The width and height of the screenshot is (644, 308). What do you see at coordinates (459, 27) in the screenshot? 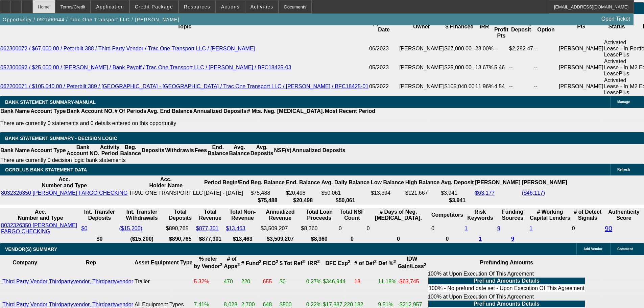
I see `th: $ Financed` at bounding box center [459, 27].